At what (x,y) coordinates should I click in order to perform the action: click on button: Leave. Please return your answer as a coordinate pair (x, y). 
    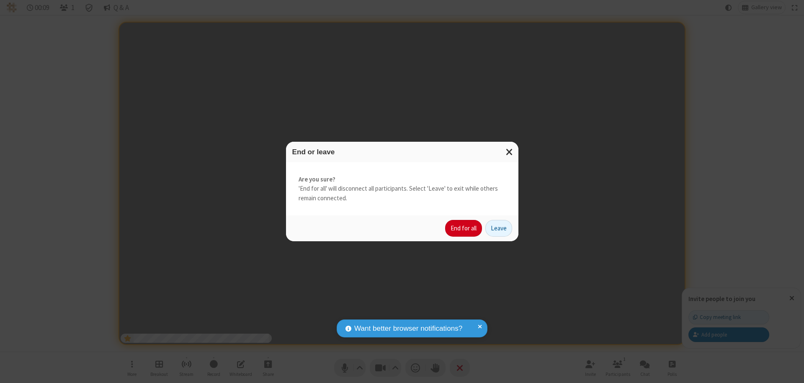
    Looking at the image, I should click on (499, 229).